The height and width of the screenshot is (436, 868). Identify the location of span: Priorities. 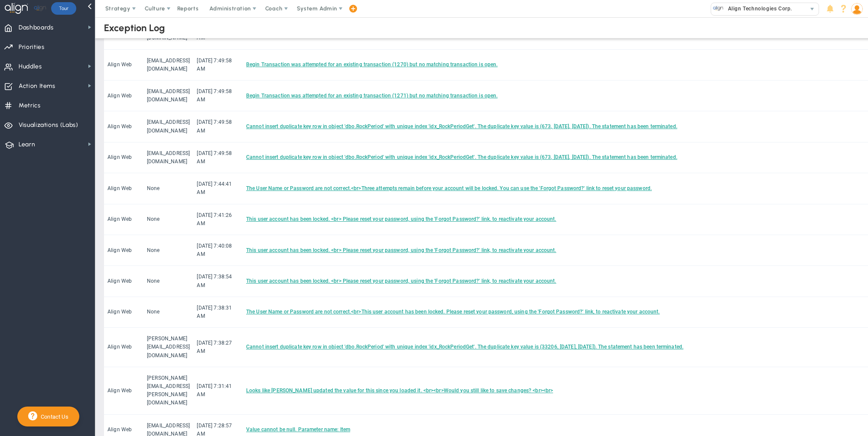
(31, 47).